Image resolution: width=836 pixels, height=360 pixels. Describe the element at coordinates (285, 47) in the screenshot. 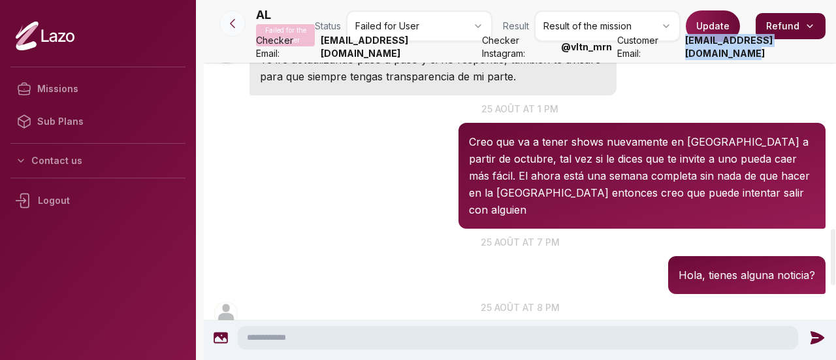

I see `span: Checker Email:` at that location.